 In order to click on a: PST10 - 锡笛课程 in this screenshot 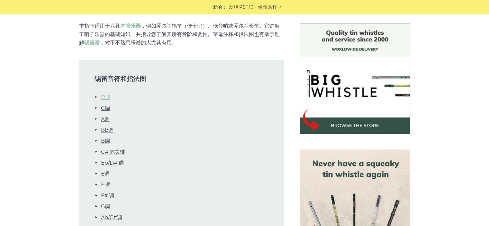, I will do `click(258, 7)`.